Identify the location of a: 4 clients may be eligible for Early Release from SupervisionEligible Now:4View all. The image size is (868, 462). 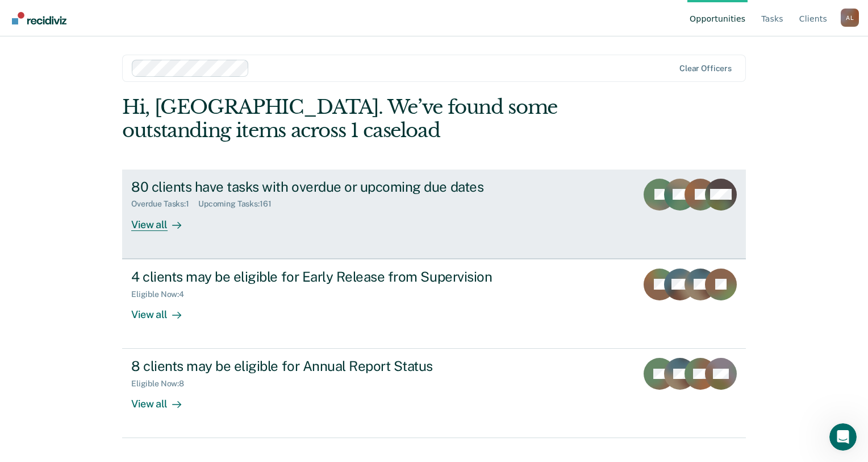
(434, 304).